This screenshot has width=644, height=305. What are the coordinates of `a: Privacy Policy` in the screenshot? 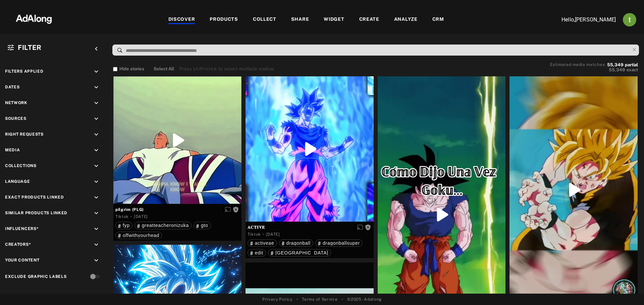 It's located at (278, 299).